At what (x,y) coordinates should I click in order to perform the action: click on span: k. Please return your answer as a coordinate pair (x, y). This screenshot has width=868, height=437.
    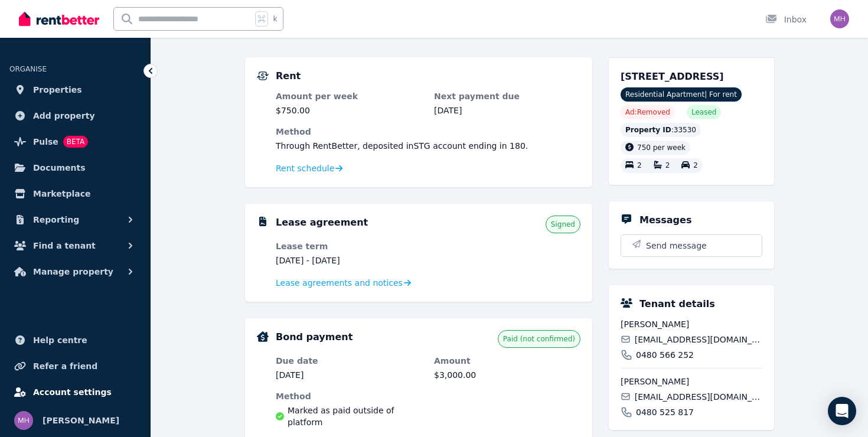
    Looking at the image, I should click on (274, 19).